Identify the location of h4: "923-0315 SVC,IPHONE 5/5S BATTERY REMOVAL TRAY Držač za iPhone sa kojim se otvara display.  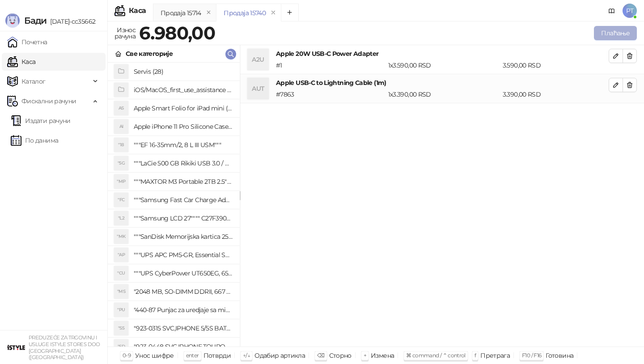
(183, 328).